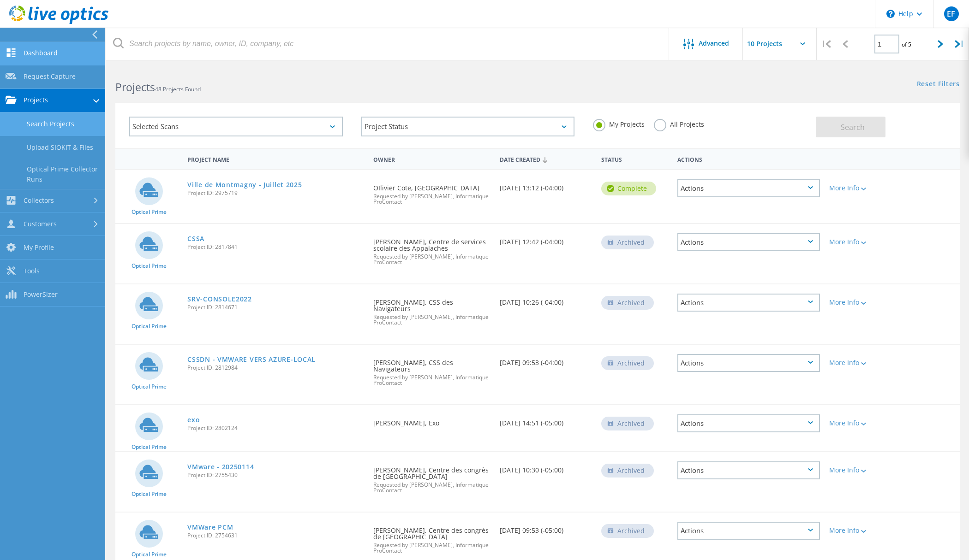  I want to click on div: Project Name, so click(275, 158).